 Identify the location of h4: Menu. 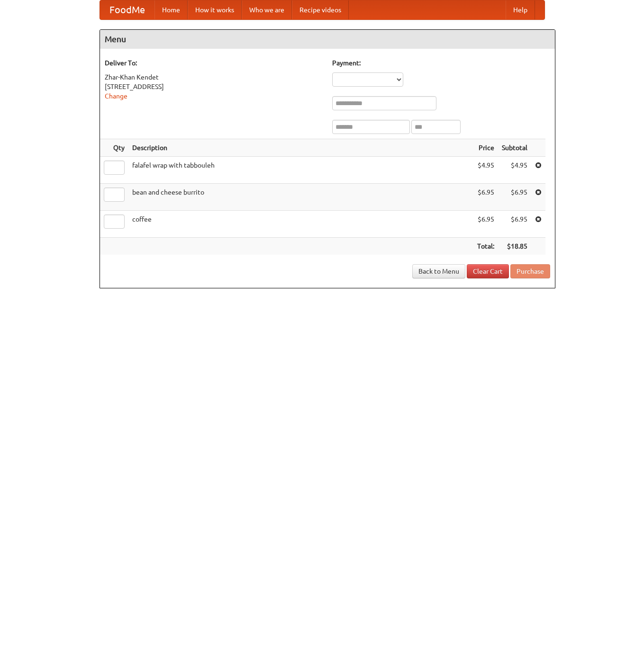
(327, 39).